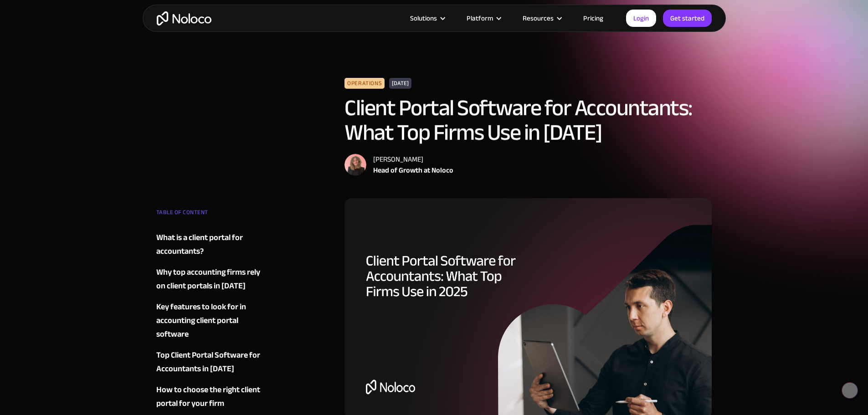 This screenshot has width=868, height=415. What do you see at coordinates (212, 320) in the screenshot?
I see `a: Key features to look for in accounting client portal software` at bounding box center [212, 320].